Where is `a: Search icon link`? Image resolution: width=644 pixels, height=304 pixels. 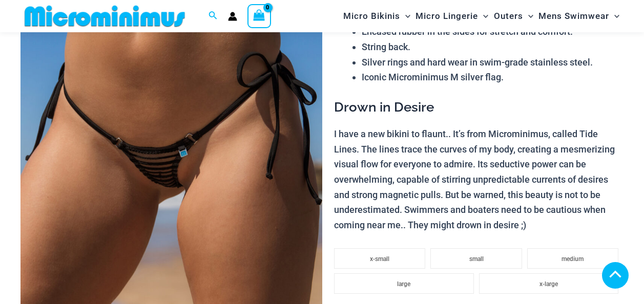 a: Search icon link is located at coordinates (213, 16).